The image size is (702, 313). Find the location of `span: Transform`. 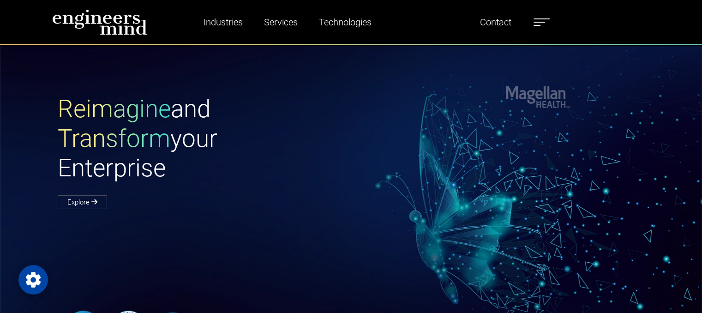

span: Transform is located at coordinates (114, 138).